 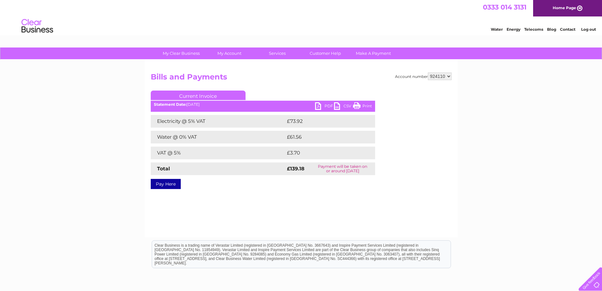 I want to click on td: VAT @ 5%, so click(x=218, y=153).